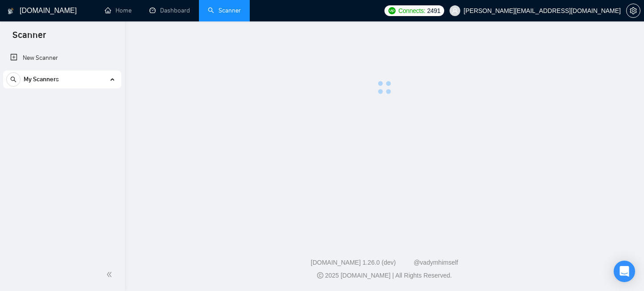 This screenshot has height=291, width=644. Describe the element at coordinates (14, 80) in the screenshot. I see `button: search` at that location.